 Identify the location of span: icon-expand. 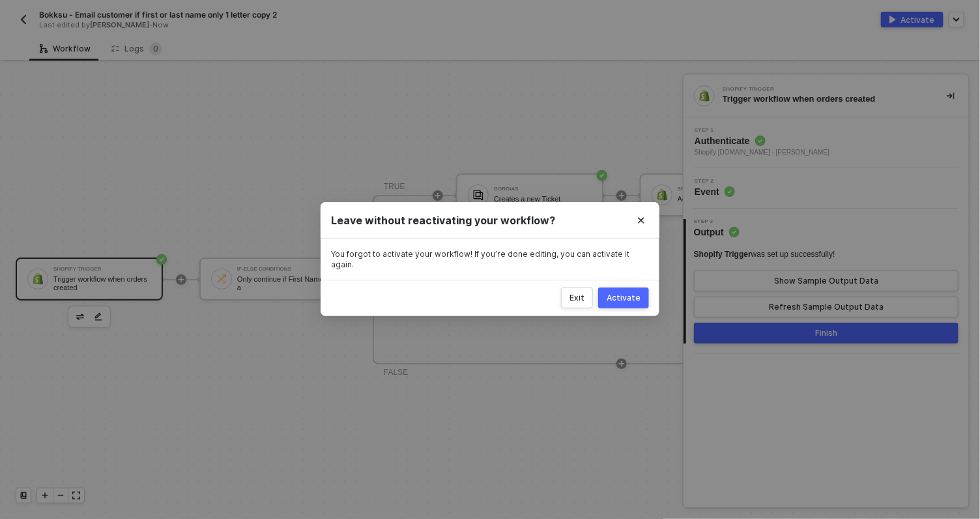
(77, 495).